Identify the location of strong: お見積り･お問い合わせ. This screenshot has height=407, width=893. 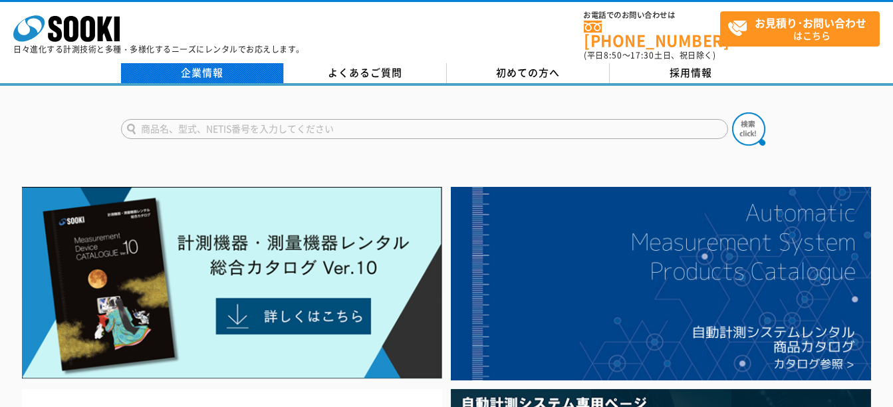
(811, 23).